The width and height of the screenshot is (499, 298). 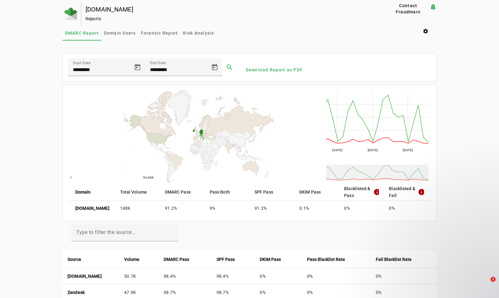 What do you see at coordinates (120, 33) in the screenshot?
I see `a: Domain Users` at bounding box center [120, 33].